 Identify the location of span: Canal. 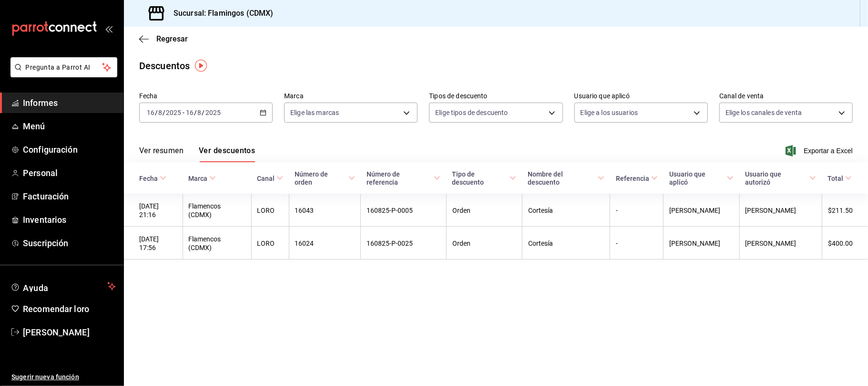
(270, 178).